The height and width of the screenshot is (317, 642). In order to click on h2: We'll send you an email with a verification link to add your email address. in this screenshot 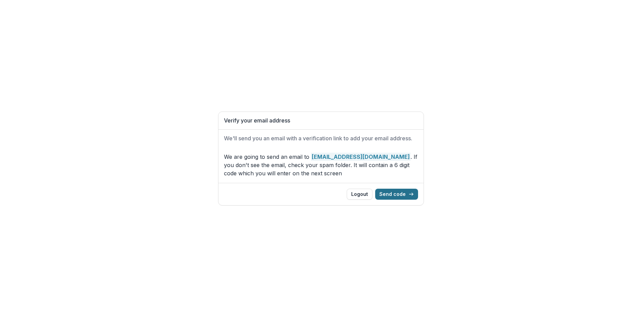, I will do `click(321, 138)`.